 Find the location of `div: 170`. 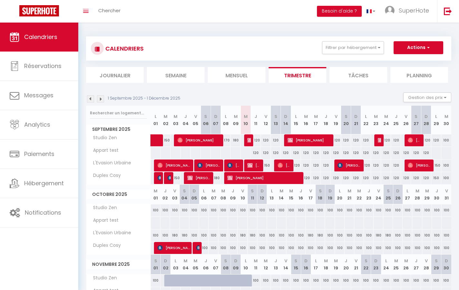

div: 170 is located at coordinates (225, 140).